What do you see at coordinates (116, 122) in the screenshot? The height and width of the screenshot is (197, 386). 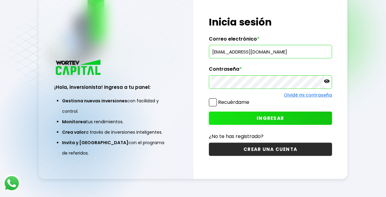 I see `li: tus rendimientos.` at bounding box center [116, 122].